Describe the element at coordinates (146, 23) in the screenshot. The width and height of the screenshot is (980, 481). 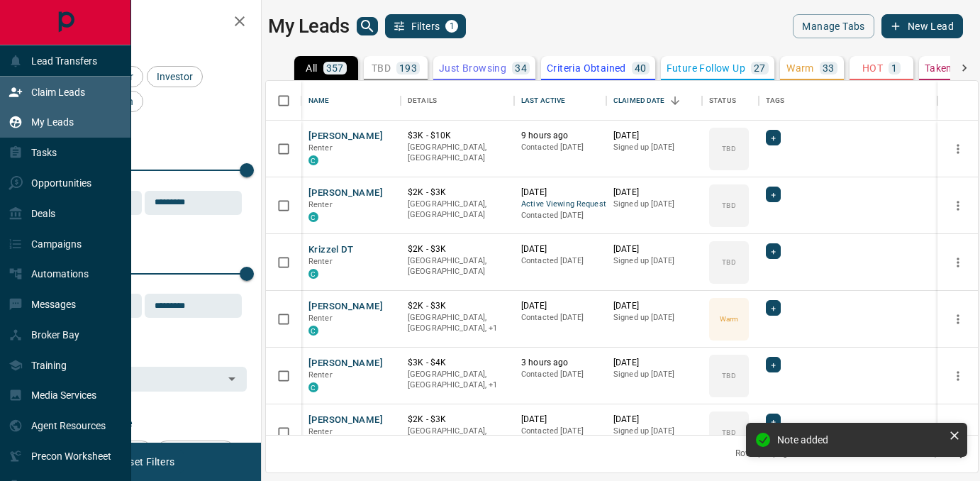
I see `h2: Filters` at that location.